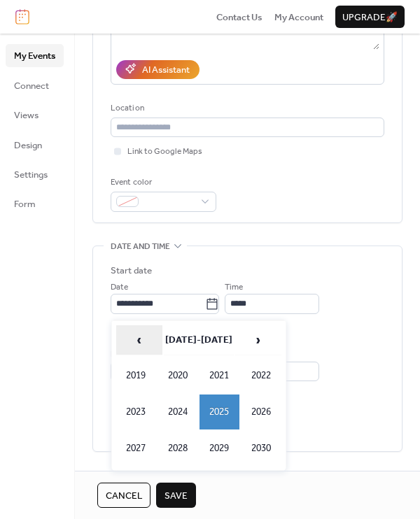 This screenshot has height=519, width=420. I want to click on td: 2025, so click(220, 412).